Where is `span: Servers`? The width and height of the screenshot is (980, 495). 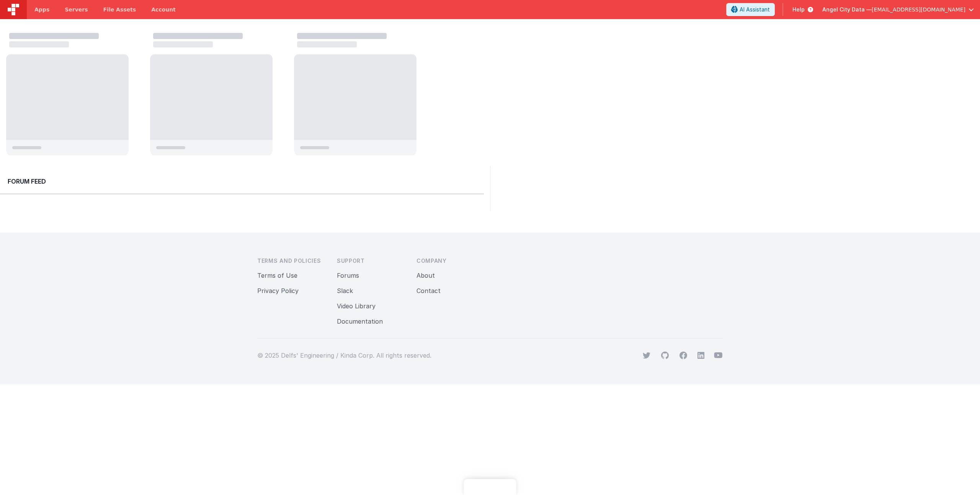 span: Servers is located at coordinates (76, 10).